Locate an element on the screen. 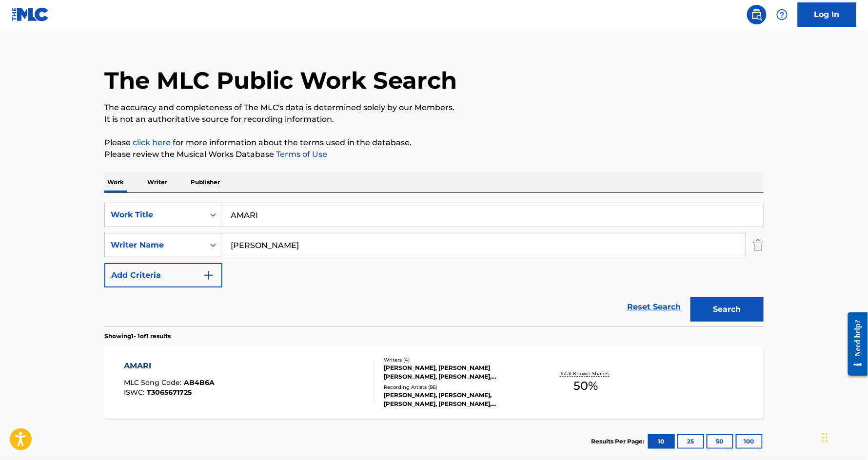  form: Search Form is located at coordinates (434, 265).